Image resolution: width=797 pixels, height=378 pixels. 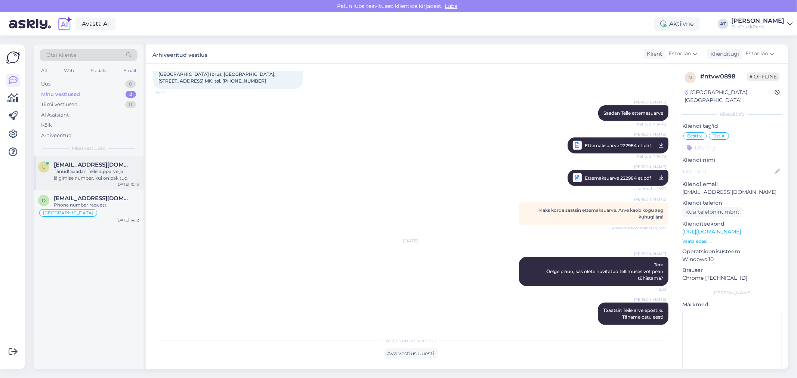 What do you see at coordinates (44, 200) in the screenshot?
I see `span: O` at bounding box center [44, 200].